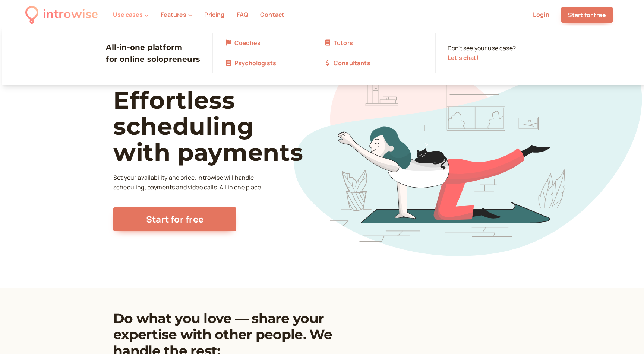  What do you see at coordinates (577, 311) in the screenshot?
I see `div: Chat Widget` at bounding box center [577, 311].